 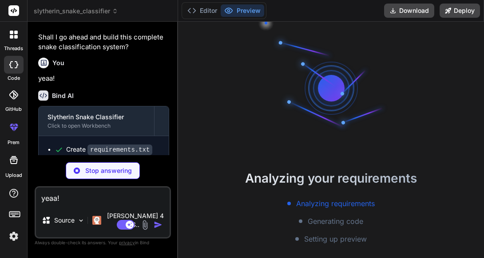 I want to click on label: code, so click(x=14, y=78).